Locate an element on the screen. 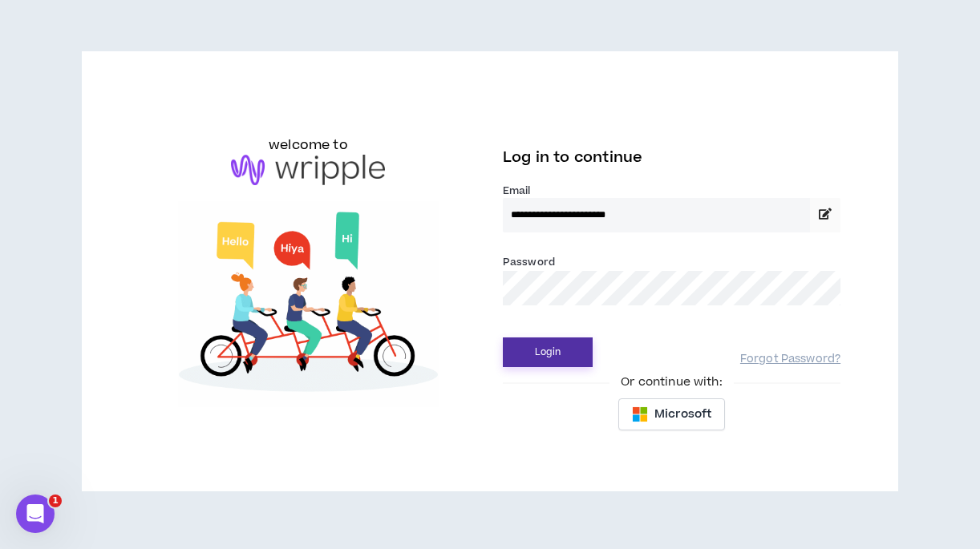 The height and width of the screenshot is (549, 980). h6: welcome to is located at coordinates (308, 145).